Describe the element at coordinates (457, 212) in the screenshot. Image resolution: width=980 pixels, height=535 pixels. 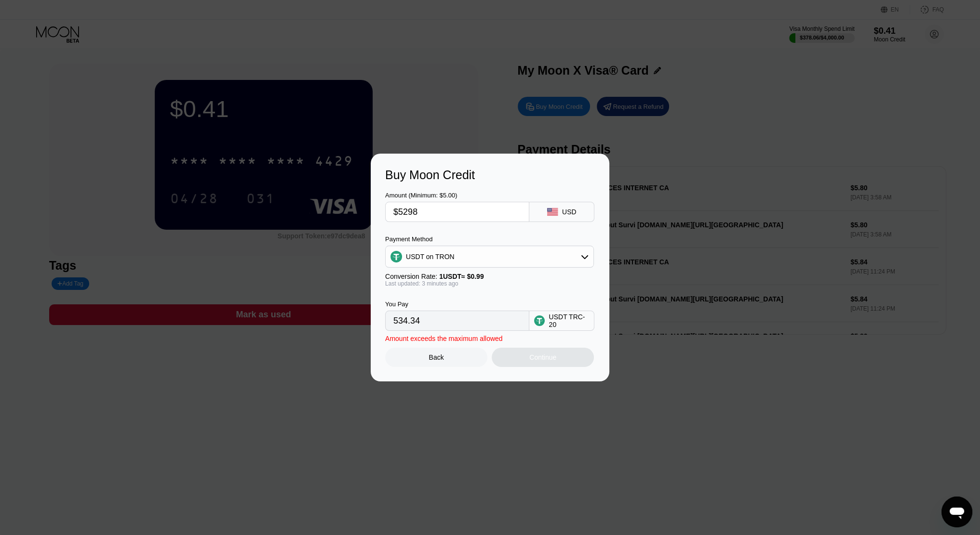
I see `input: $0.00` at that location.